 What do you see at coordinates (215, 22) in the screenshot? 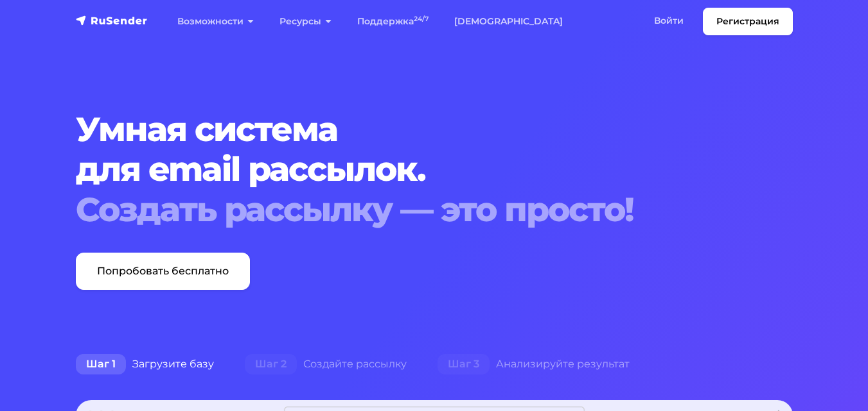
I see `a: Возможности` at bounding box center [215, 22].